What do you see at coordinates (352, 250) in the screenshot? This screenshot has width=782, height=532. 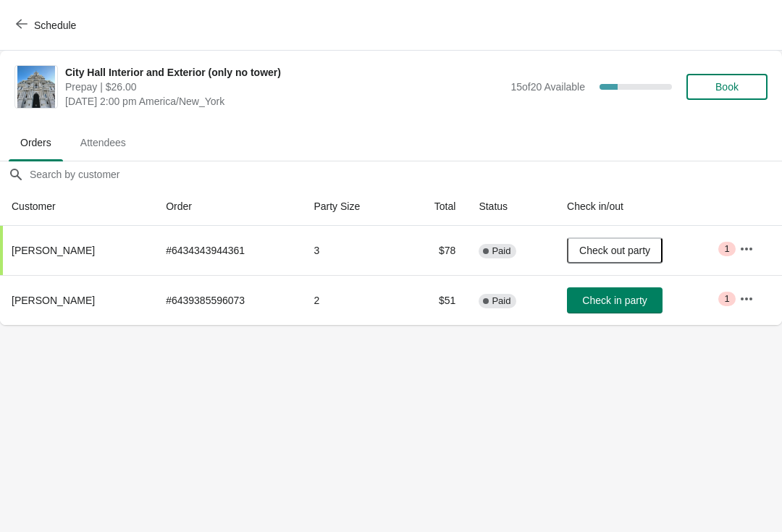 I see `td: 3` at bounding box center [352, 250].